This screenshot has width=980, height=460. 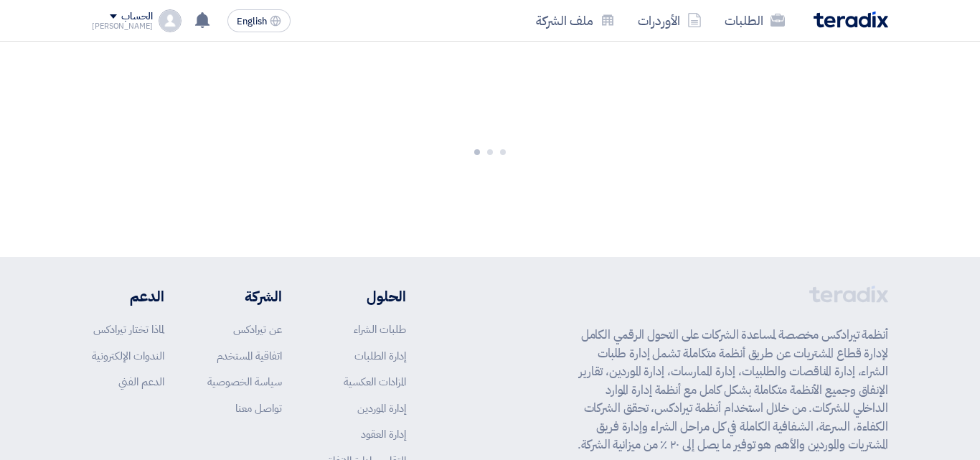 What do you see at coordinates (128, 296) in the screenshot?
I see `li: الدعم` at bounding box center [128, 296].